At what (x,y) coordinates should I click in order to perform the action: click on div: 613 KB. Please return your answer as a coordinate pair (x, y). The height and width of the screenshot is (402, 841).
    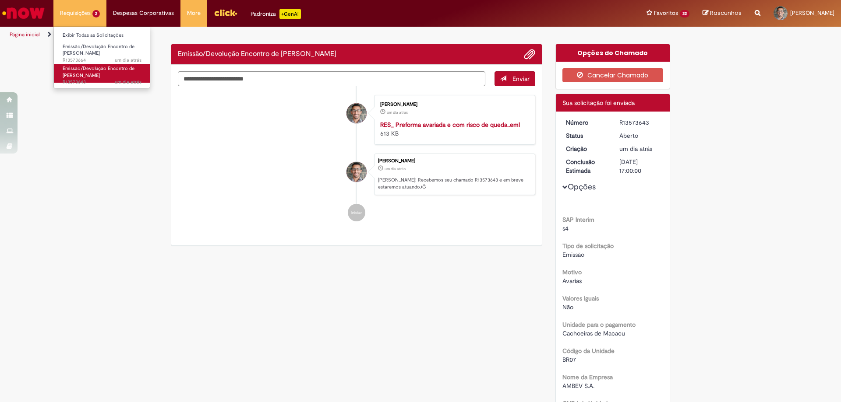
    Looking at the image, I should click on (453, 129).